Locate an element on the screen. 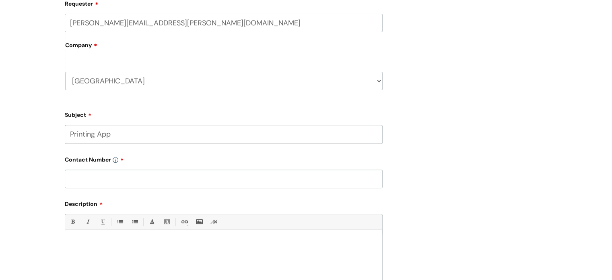  a: Insert Image... is located at coordinates (199, 221).